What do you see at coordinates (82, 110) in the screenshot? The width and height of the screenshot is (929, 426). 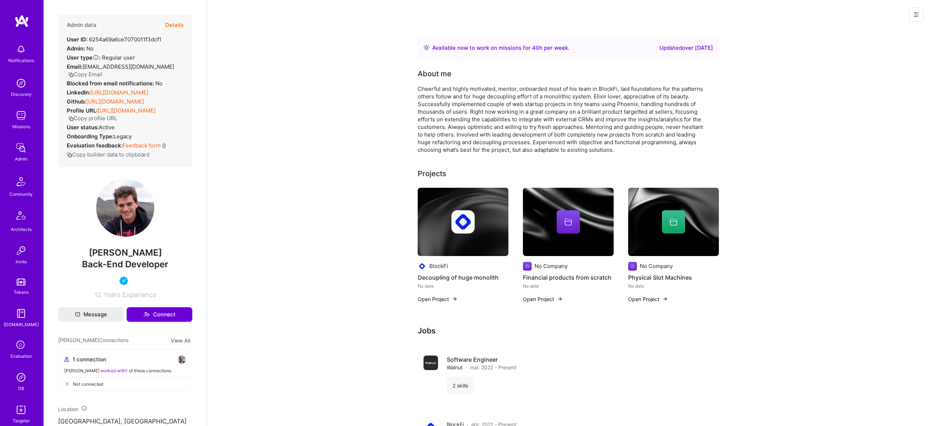 I see `strong: Profile URL:` at bounding box center [82, 110].